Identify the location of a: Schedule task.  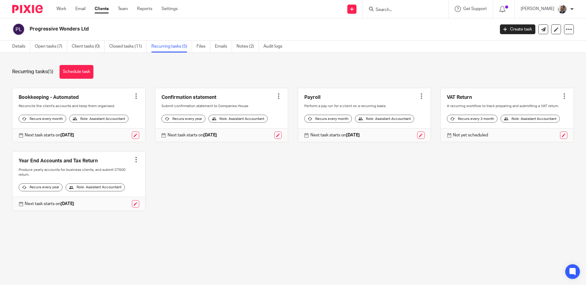
(76, 72).